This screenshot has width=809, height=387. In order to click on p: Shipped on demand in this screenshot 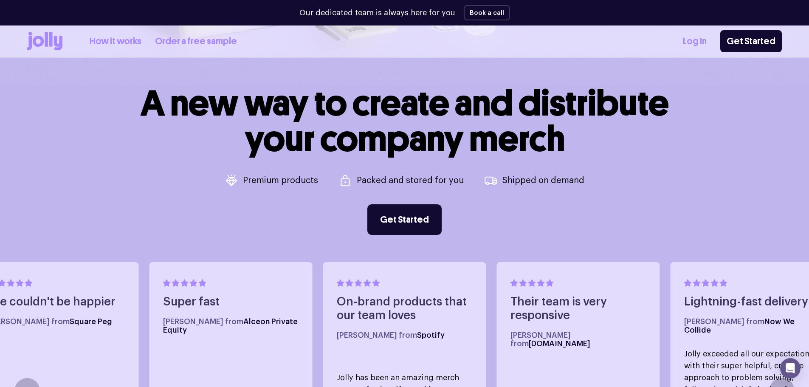, I will do `click(543, 180)`.